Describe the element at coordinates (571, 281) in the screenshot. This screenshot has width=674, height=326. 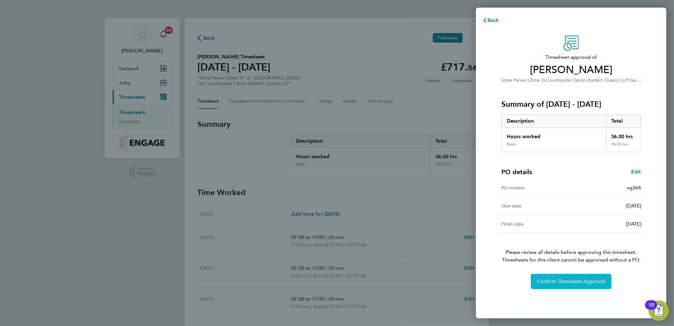
I see `span: Confirm Timesheet Approval` at that location.